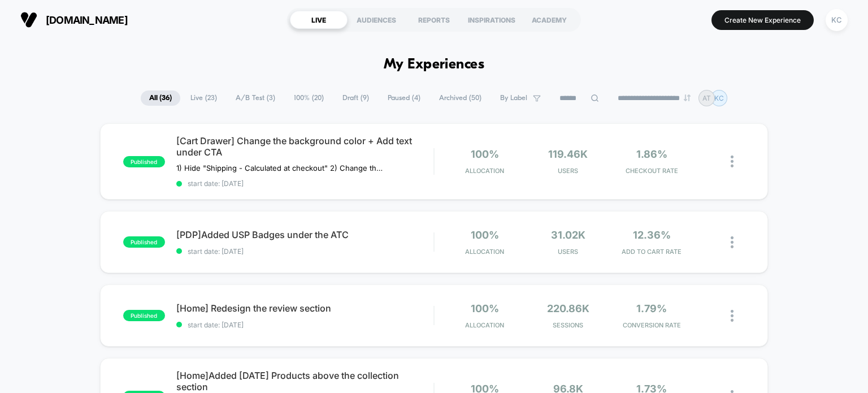 This screenshot has height=393, width=868. I want to click on div: LIVE, so click(319, 20).